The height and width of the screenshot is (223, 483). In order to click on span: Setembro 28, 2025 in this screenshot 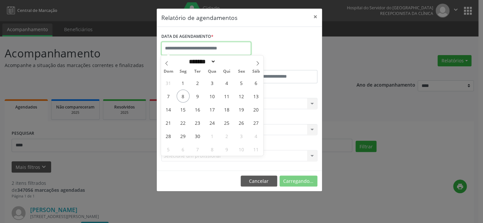, I will do `click(168, 136)`.